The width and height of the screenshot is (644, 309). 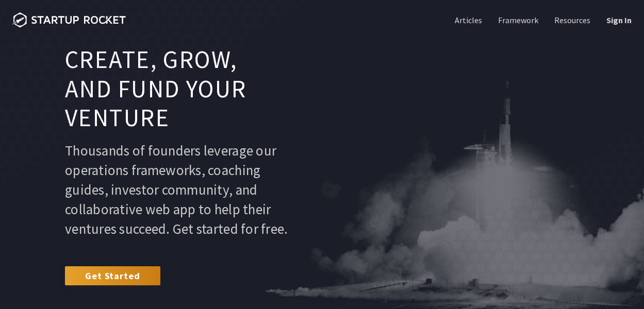 I want to click on a: Get Started, so click(x=112, y=275).